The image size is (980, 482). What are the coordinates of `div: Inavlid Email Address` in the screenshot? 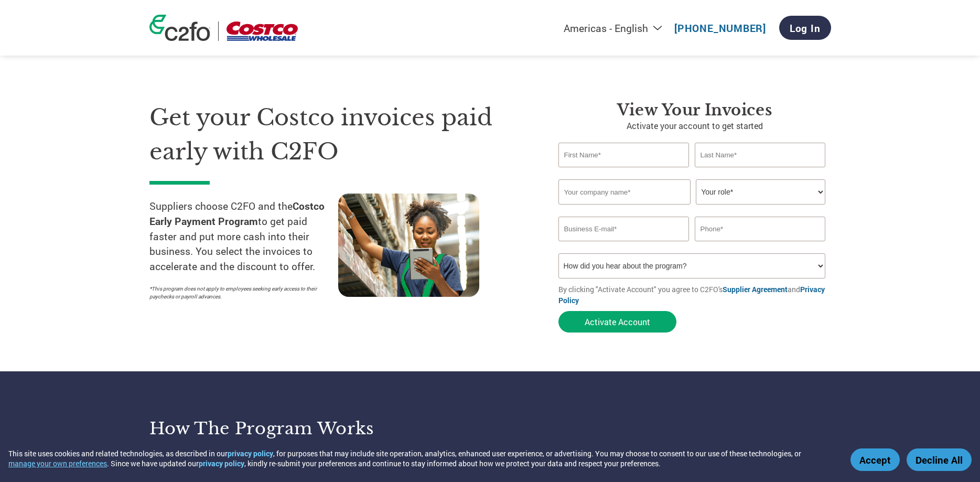 It's located at (624, 245).